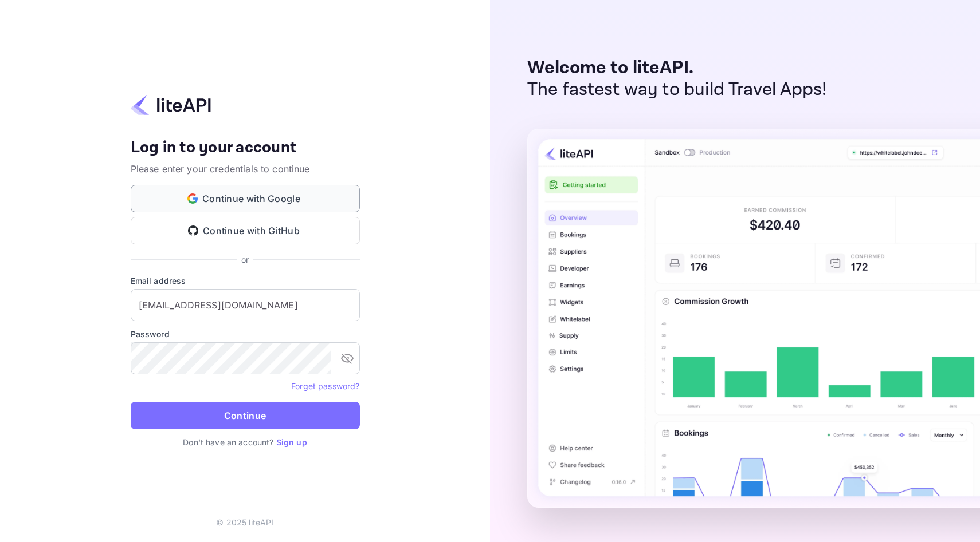 Image resolution: width=980 pixels, height=542 pixels. What do you see at coordinates (676, 68) in the screenshot?
I see `p: Welcome to liteAPI.` at bounding box center [676, 68].